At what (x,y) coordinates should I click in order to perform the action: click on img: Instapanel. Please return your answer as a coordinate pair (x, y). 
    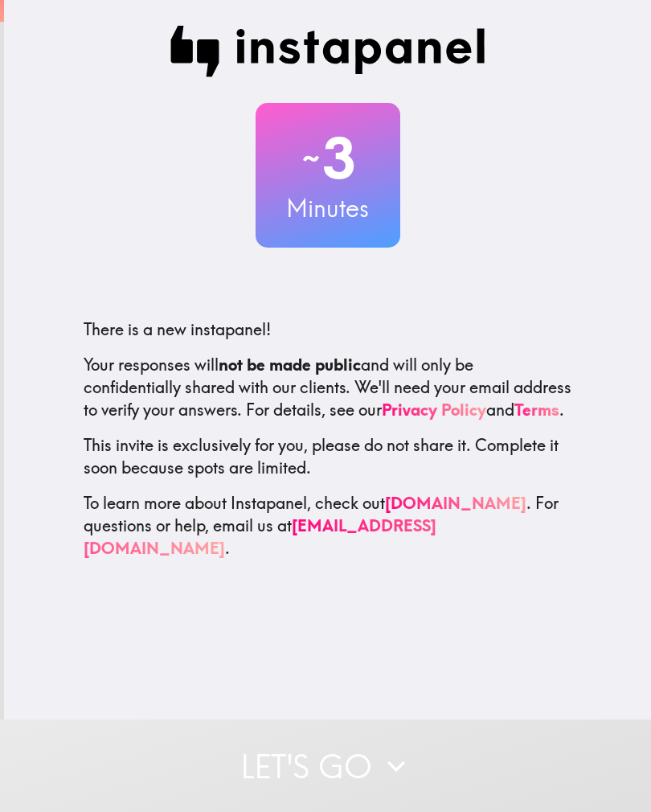
    Looking at the image, I should click on (328, 51).